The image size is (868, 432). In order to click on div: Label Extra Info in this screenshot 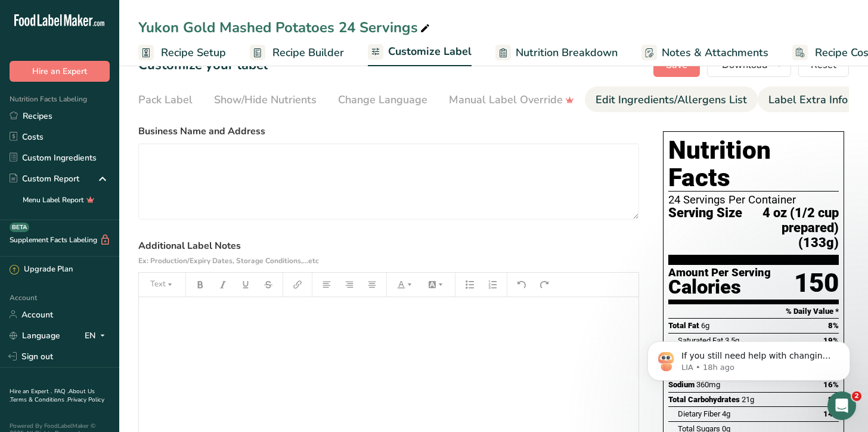, I will do `click(808, 100)`.